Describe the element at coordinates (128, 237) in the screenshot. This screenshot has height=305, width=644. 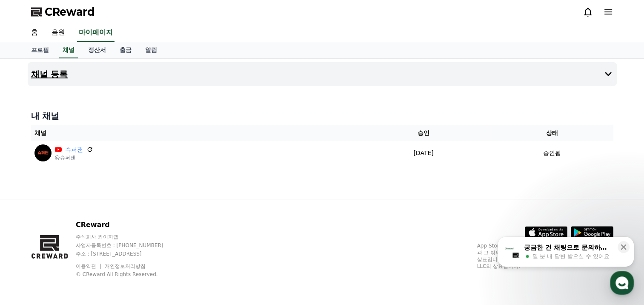
I see `p: 주식회사 와이피랩` at that location.